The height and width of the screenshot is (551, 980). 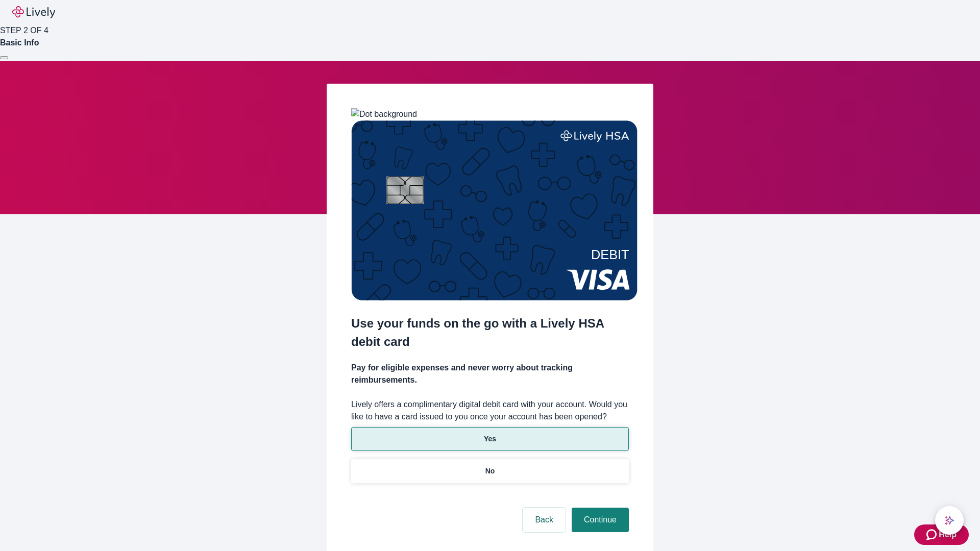 What do you see at coordinates (947, 535) in the screenshot?
I see `span: Help` at bounding box center [947, 535].